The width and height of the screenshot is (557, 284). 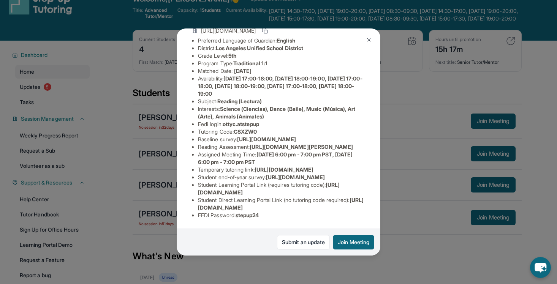 What do you see at coordinates (241, 124) in the screenshot?
I see `span: ottyc.atstepup` at bounding box center [241, 124].